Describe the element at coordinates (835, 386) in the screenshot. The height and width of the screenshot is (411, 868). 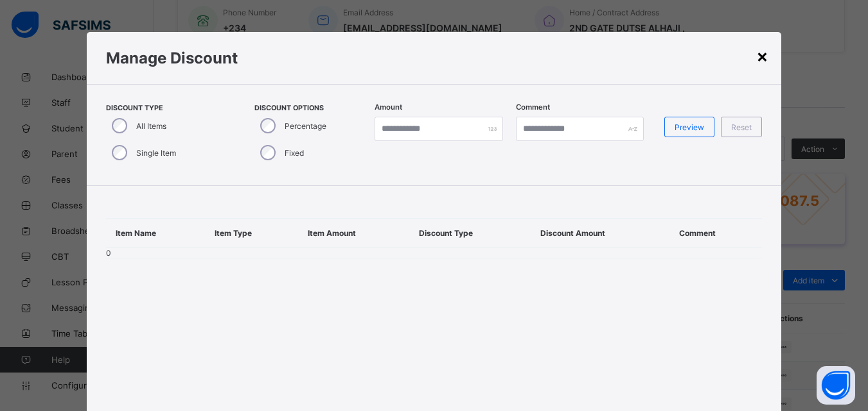
I see `button: Open asap` at that location.